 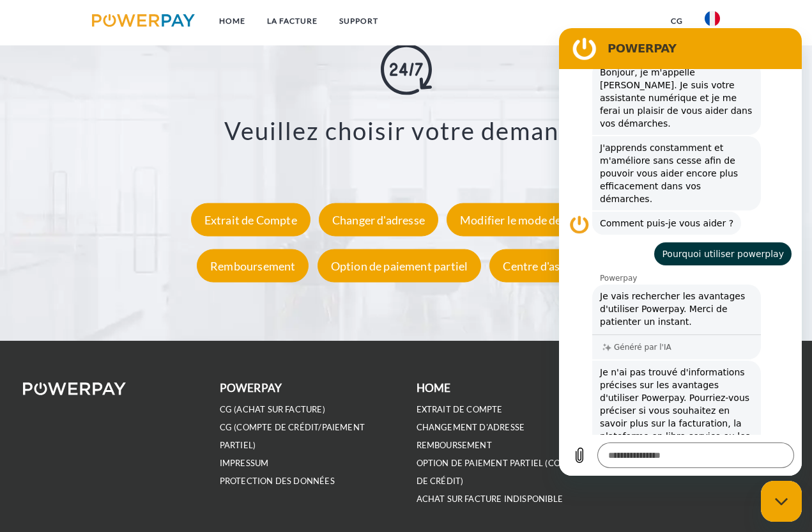 I want to click on a: REMBOURSEMENT, so click(x=455, y=445).